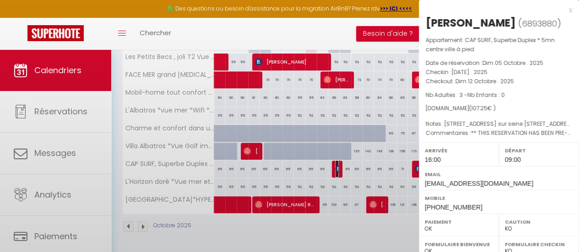  I want to click on span: Nb Adultes : 3 -, so click(465, 95).